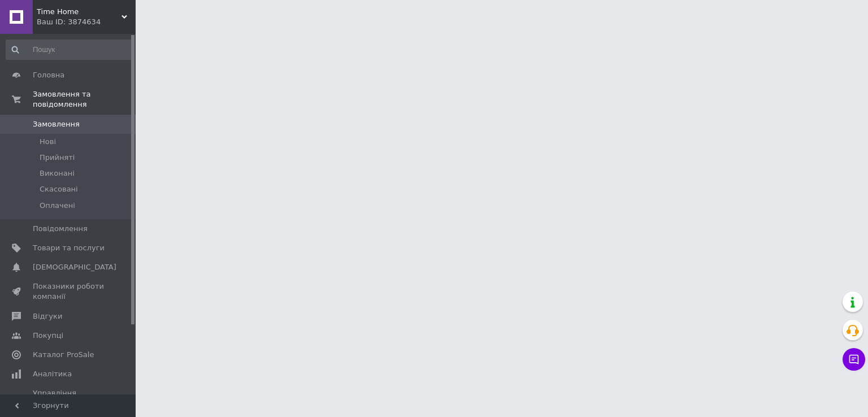 This screenshot has width=868, height=417. What do you see at coordinates (58, 189) in the screenshot?
I see `span: Скасовані` at bounding box center [58, 189].